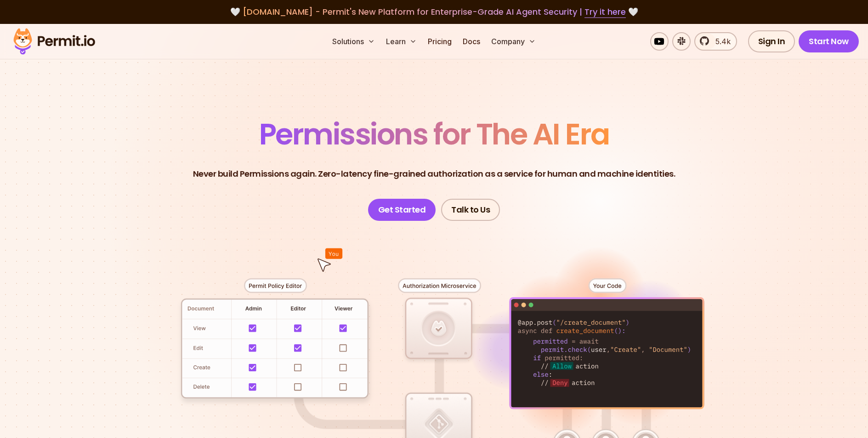 This screenshot has width=868, height=438. What do you see at coordinates (829, 41) in the screenshot?
I see `a: Start Now` at bounding box center [829, 41].